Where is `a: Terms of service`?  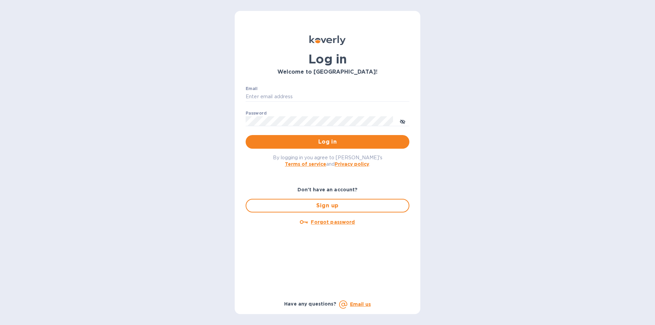
a: Terms of service is located at coordinates (305, 164).